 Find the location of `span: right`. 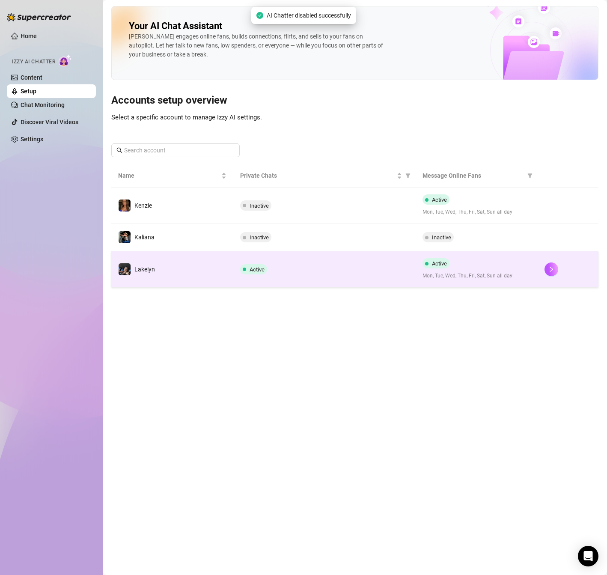

span: right is located at coordinates (551, 269).